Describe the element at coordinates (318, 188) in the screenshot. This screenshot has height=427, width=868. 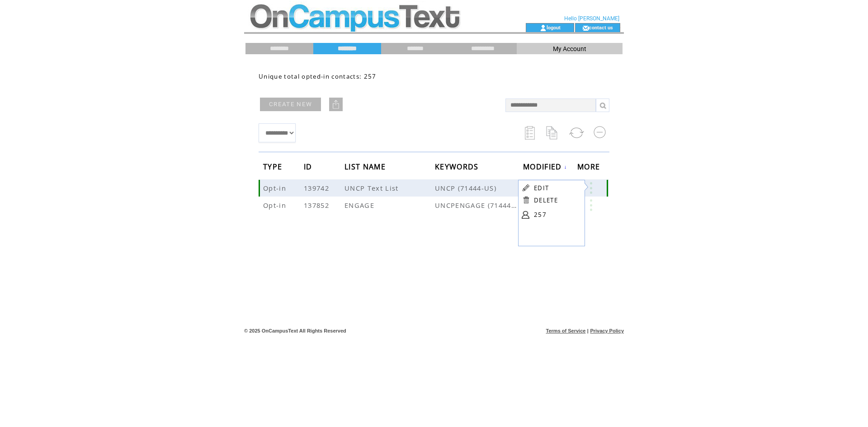
I see `span: 139742` at that location.